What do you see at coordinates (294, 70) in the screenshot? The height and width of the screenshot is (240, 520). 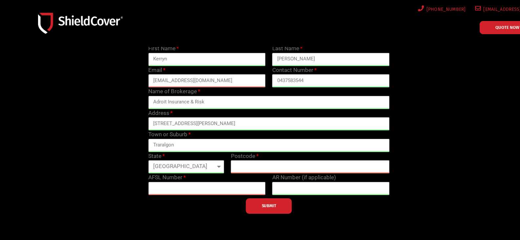 I see `label: Contact Number` at bounding box center [294, 70].